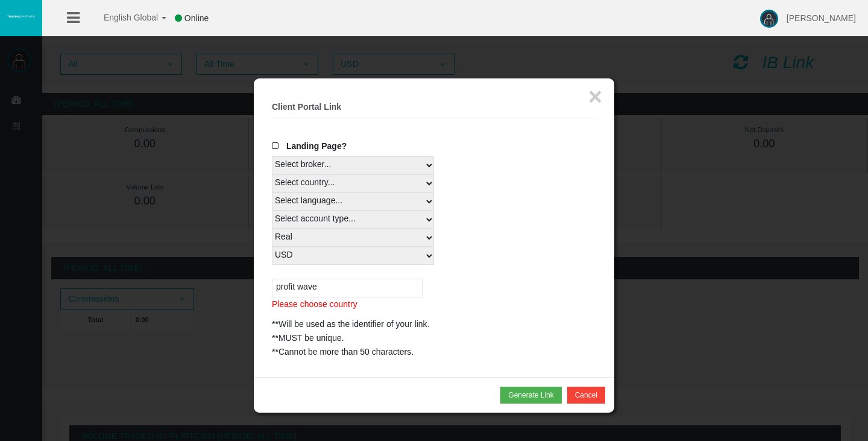 Image resolution: width=868 pixels, height=441 pixels. I want to click on button: Cancel, so click(586, 396).